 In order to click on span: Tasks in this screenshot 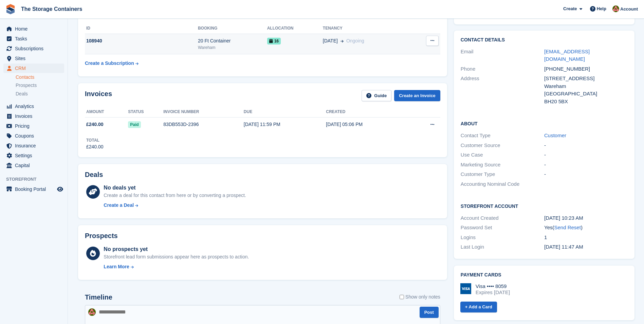, I will do `click(35, 39)`.